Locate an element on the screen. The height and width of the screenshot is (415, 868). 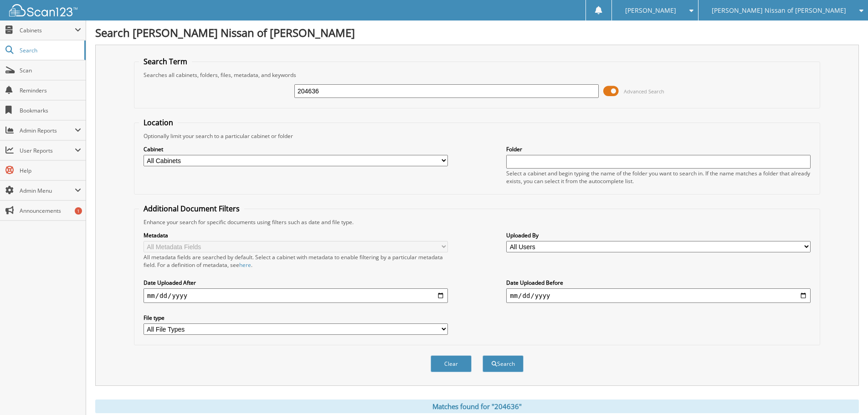
span: Cabinets is located at coordinates (47, 30).